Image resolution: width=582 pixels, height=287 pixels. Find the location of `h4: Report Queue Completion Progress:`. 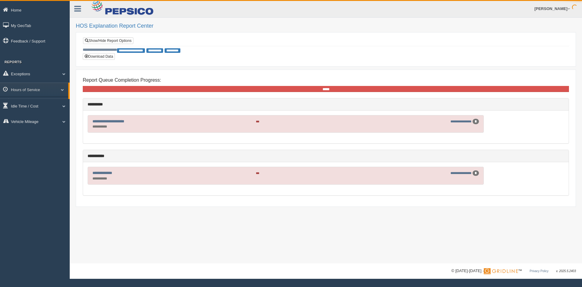

h4: Report Queue Completion Progress: is located at coordinates (326, 80).